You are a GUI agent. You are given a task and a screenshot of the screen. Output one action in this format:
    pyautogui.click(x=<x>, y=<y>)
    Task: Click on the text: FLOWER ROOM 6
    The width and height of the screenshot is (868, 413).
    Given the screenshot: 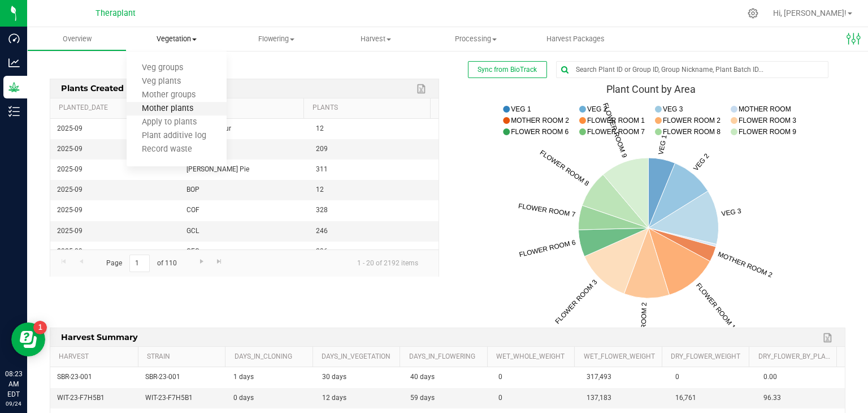 What is the action you would take?
    pyautogui.click(x=540, y=132)
    